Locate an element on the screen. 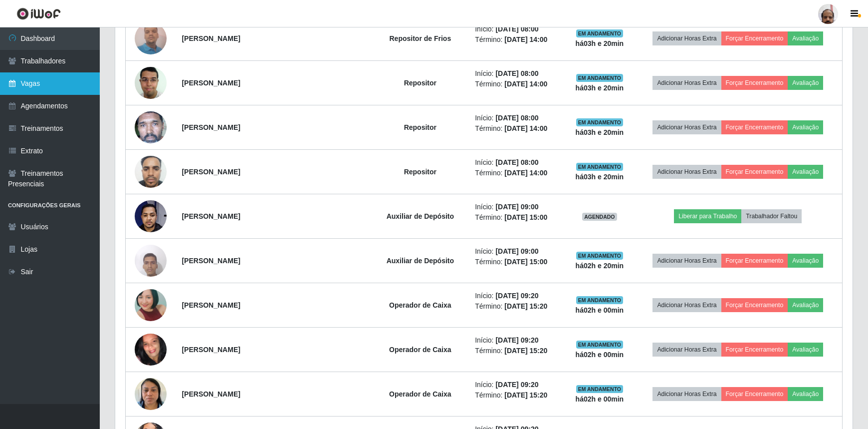  strong: há 02 h e 20 min is located at coordinates (599, 265).